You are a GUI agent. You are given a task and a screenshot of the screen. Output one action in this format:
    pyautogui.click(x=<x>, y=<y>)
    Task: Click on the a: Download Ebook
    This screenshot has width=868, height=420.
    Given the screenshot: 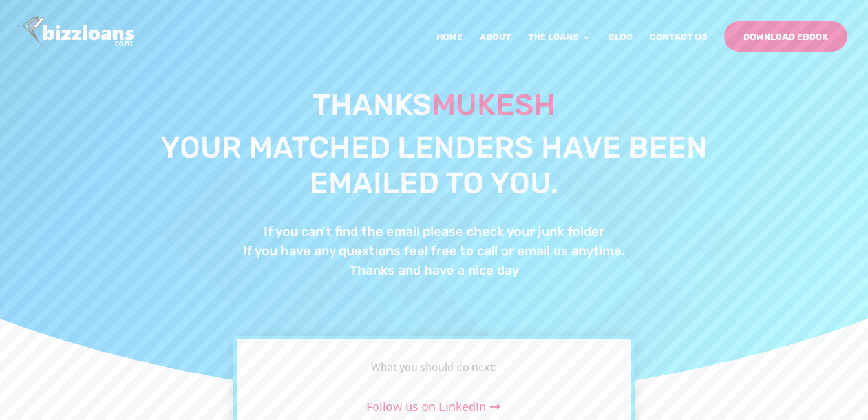 What is the action you would take?
    pyautogui.click(x=785, y=36)
    